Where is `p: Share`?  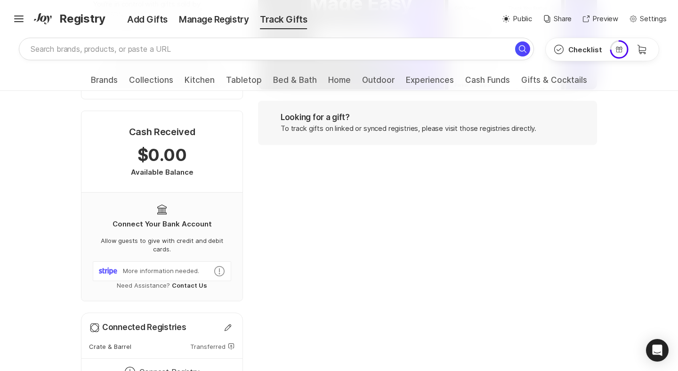
p: Share is located at coordinates (562, 19).